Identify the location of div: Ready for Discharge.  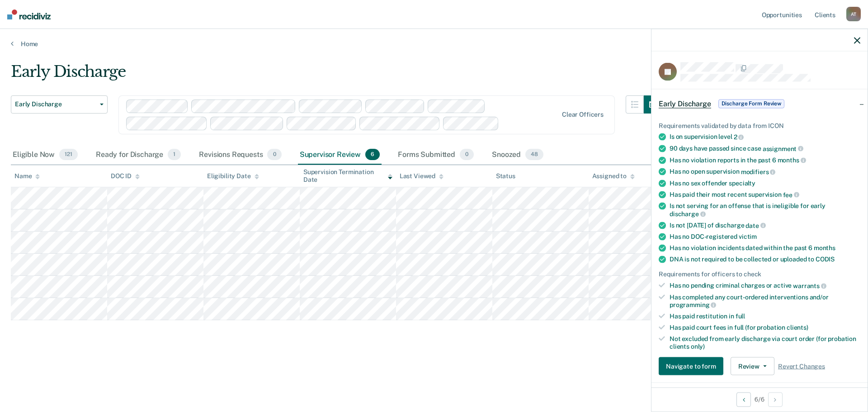
(139, 155).